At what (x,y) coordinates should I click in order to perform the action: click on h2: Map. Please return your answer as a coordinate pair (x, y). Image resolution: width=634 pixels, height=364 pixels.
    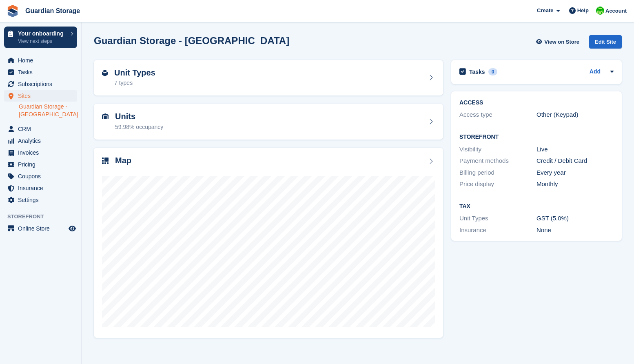
    Looking at the image, I should click on (123, 160).